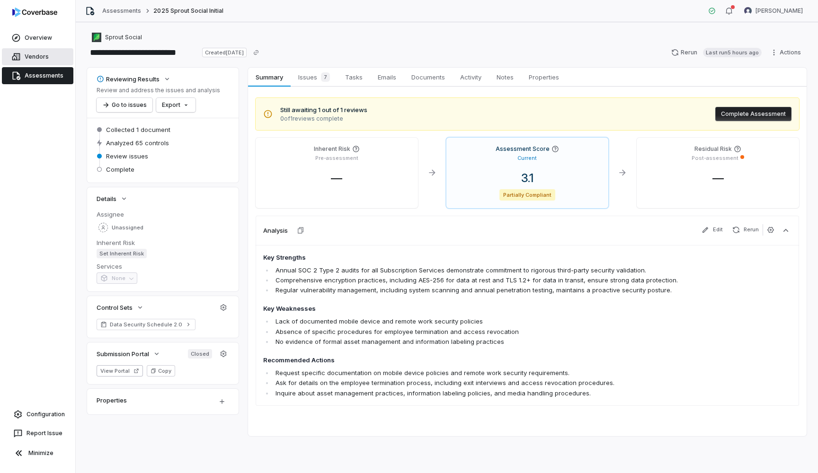 The width and height of the screenshot is (818, 473). I want to click on button: Go to issues, so click(124, 105).